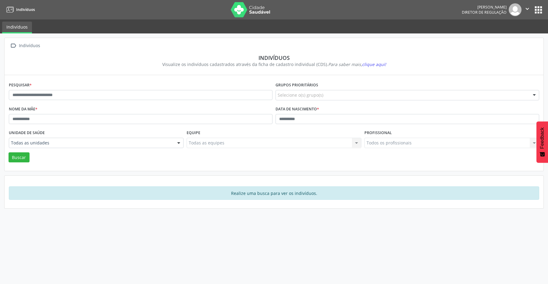 The height and width of the screenshot is (284, 548). Describe the element at coordinates (19, 158) in the screenshot. I see `button: Buscar` at that location.